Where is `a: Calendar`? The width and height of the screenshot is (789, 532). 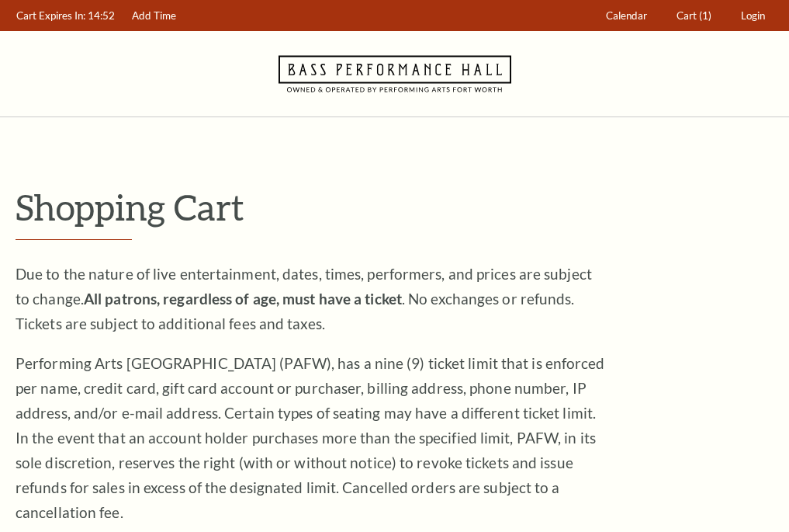
a: Calendar is located at coordinates (627, 16).